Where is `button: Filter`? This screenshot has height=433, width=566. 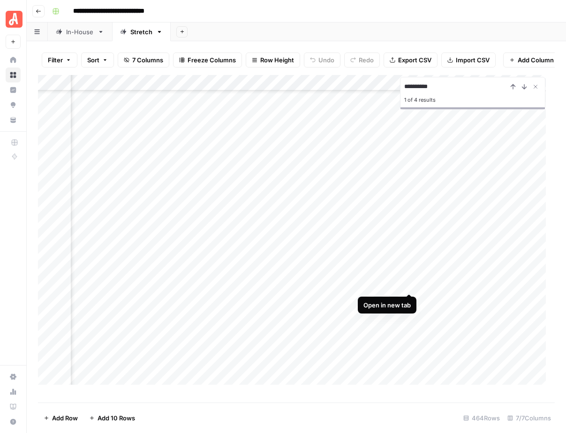 button: Filter is located at coordinates (60, 60).